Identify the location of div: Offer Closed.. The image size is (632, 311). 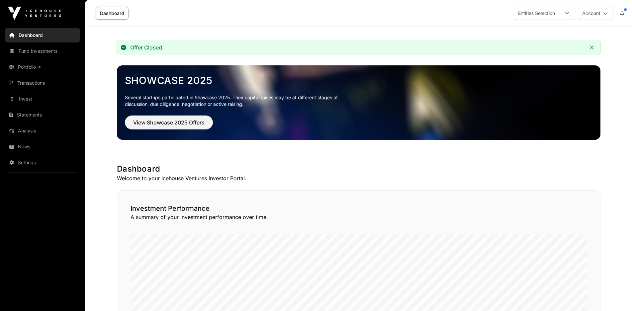
(147, 47).